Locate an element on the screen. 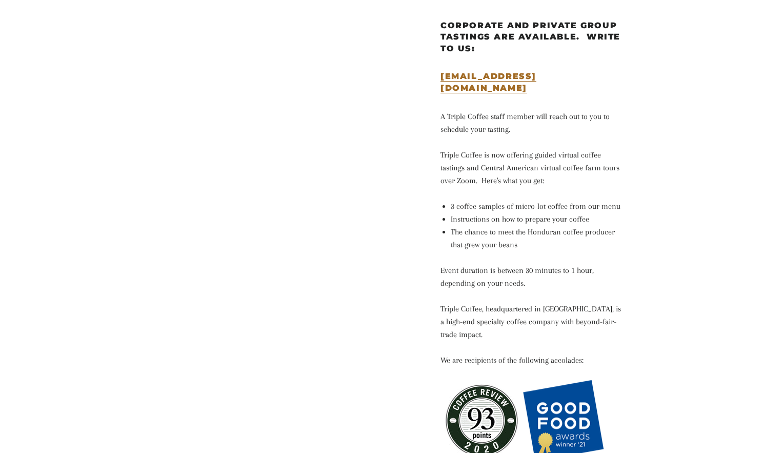 The width and height of the screenshot is (763, 453). li: 3 coffee samples of micro-lot coffee from our menu is located at coordinates (536, 206).